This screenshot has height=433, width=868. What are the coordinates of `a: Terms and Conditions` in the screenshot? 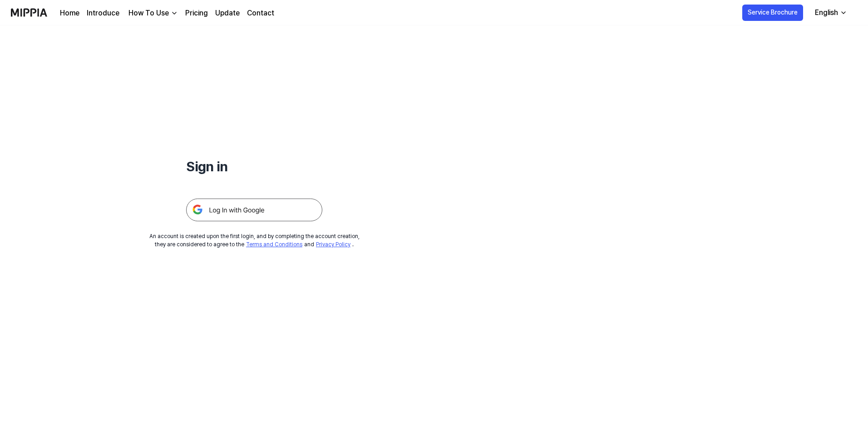 It's located at (274, 244).